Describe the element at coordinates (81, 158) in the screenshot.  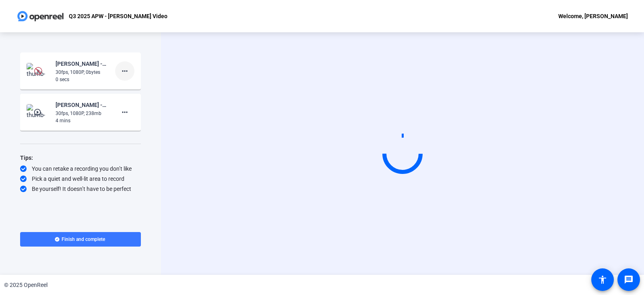
I see `div: Tips:` at that location.